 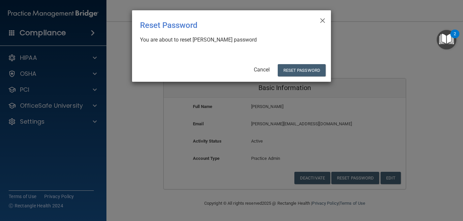 I want to click on div: Reset Password, so click(x=218, y=25).